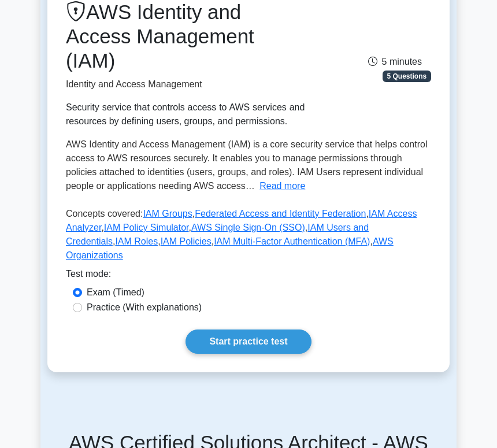 The height and width of the screenshot is (448, 497). Describe the element at coordinates (185, 114) in the screenshot. I see `div: Security service that controls access to AWS services and resources by defining users, groups, an...` at that location.